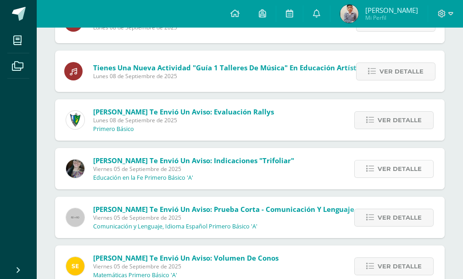 This screenshot has height=279, width=463. I want to click on p: Matemáticas Primero Básico 'A', so click(135, 275).